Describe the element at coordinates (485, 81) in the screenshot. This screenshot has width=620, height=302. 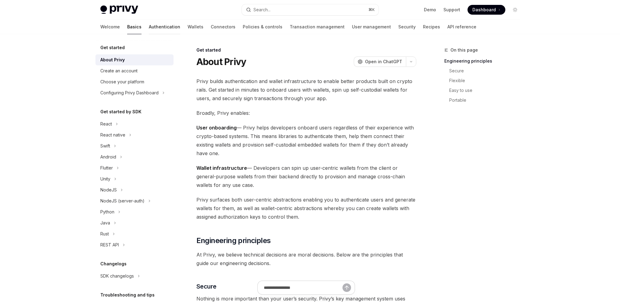
I see `a: Flexible` at that location.